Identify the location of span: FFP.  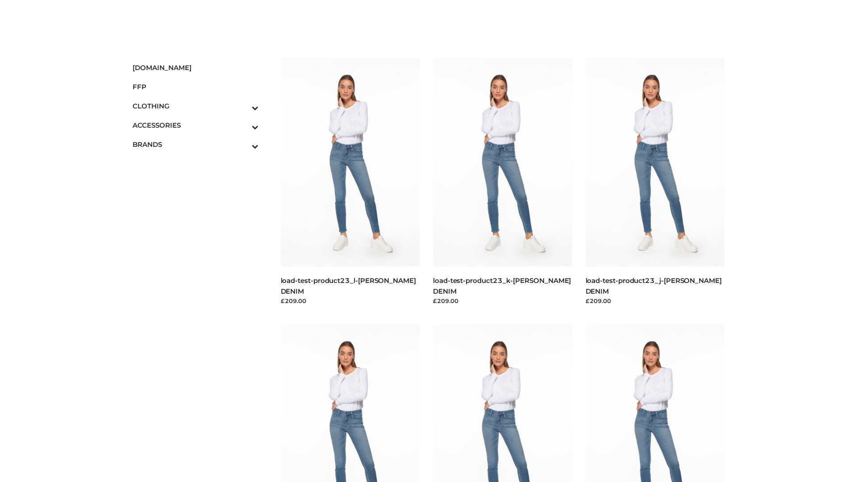
(196, 87).